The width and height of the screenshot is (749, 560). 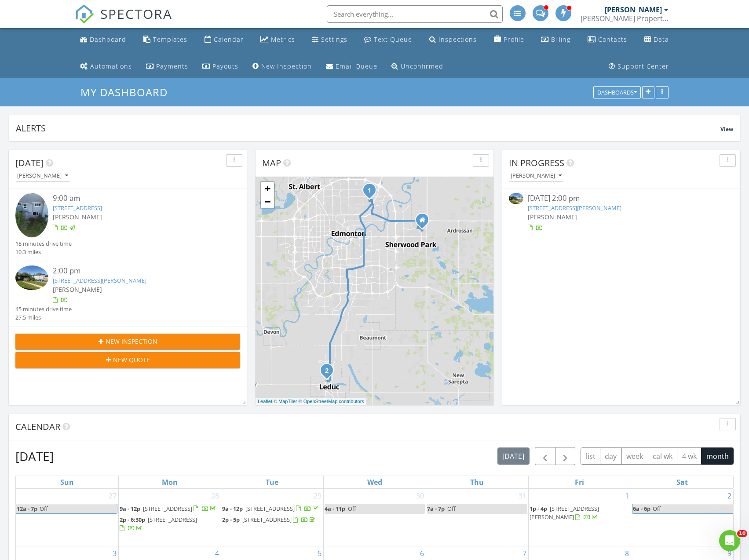 I want to click on a: © MapTiler, so click(x=286, y=401).